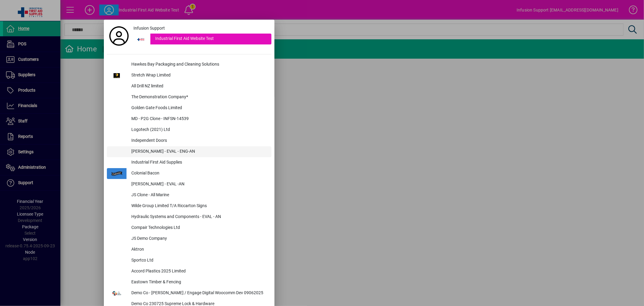  I want to click on div: Sportco Ltd, so click(199, 261).